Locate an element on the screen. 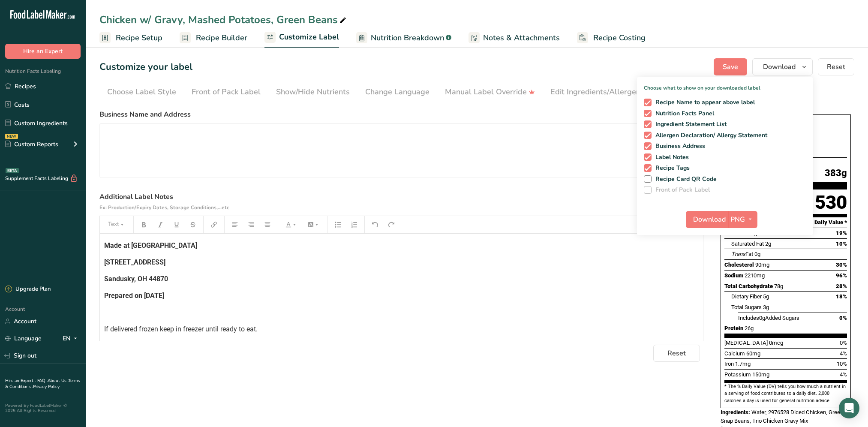 Image resolution: width=868 pixels, height=427 pixels. div: Custom Reports is located at coordinates (32, 144).